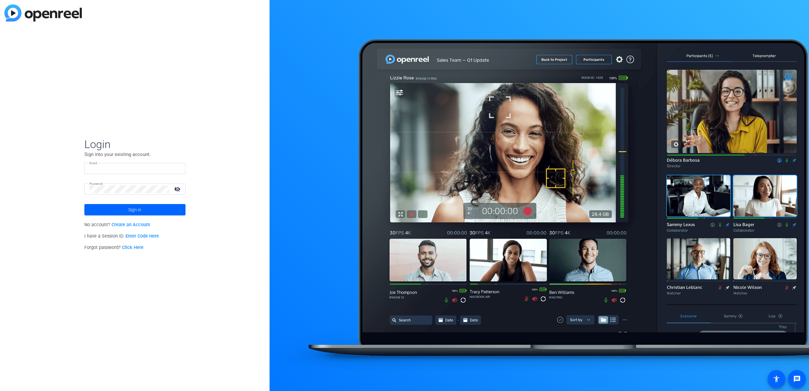 The width and height of the screenshot is (809, 391). What do you see at coordinates (122, 236) in the screenshot?
I see `span: I have a Session ID.` at bounding box center [122, 236].